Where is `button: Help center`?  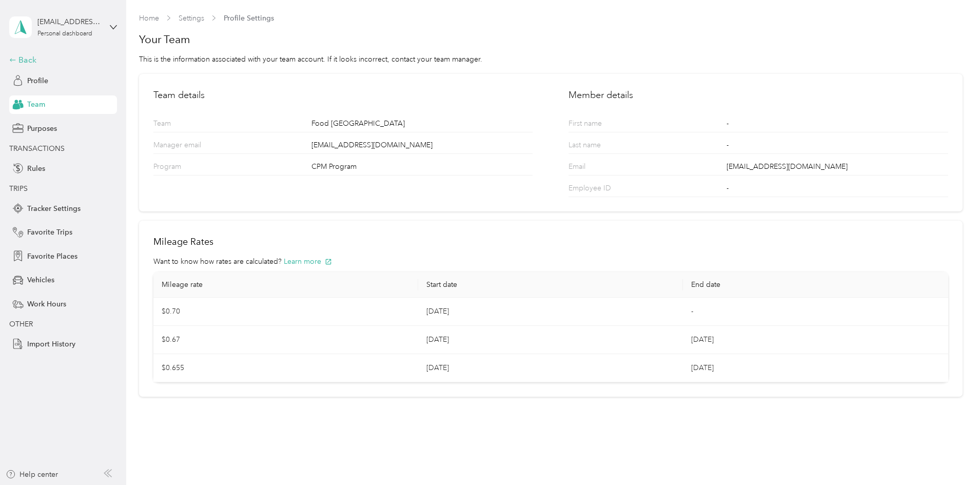 button: Help center is located at coordinates (32, 474).